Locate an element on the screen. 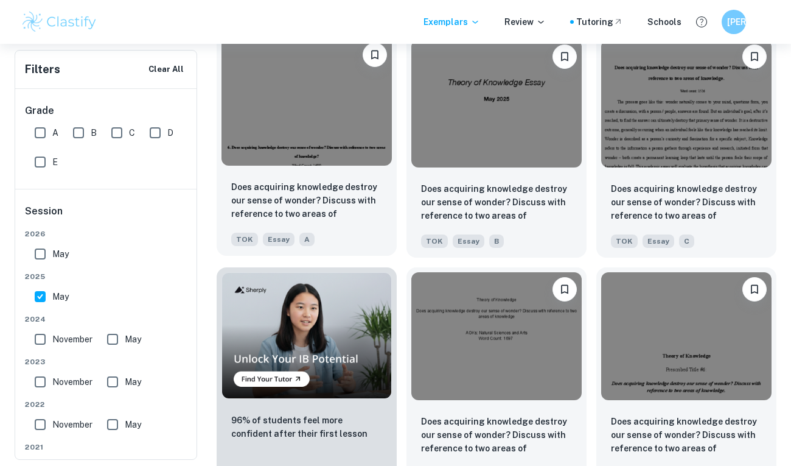  div: Tutoring is located at coordinates (599, 22).